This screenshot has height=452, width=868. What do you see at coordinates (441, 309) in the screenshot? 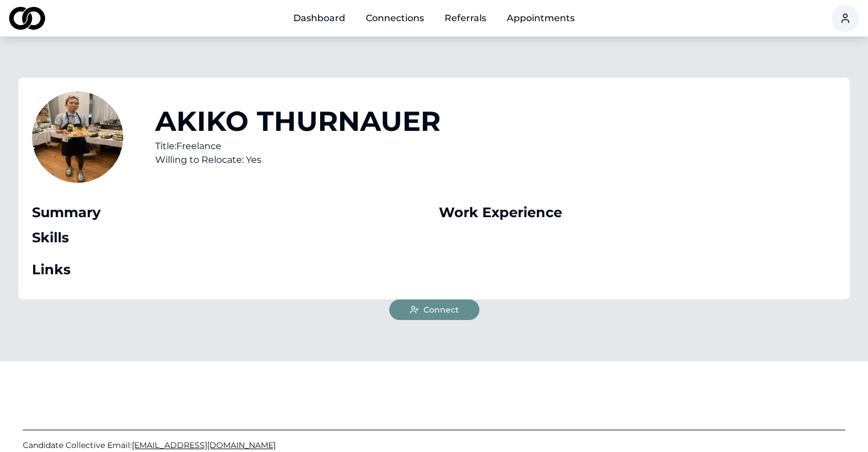
I see `span: Connect` at bounding box center [441, 309].